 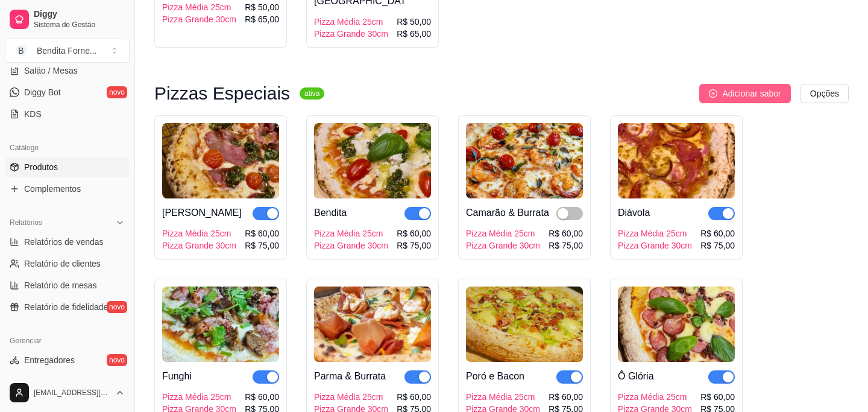 What do you see at coordinates (222, 93) in the screenshot?
I see `h3: Pizzas Especiais` at bounding box center [222, 93].